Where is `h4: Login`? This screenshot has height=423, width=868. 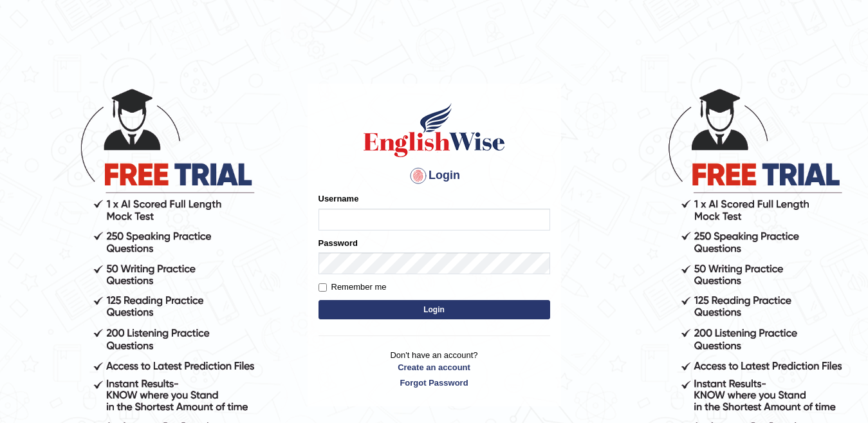
h4: Login is located at coordinates (434, 176).